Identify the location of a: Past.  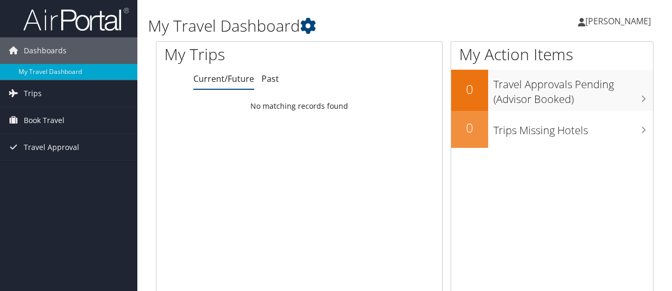
(270, 79).